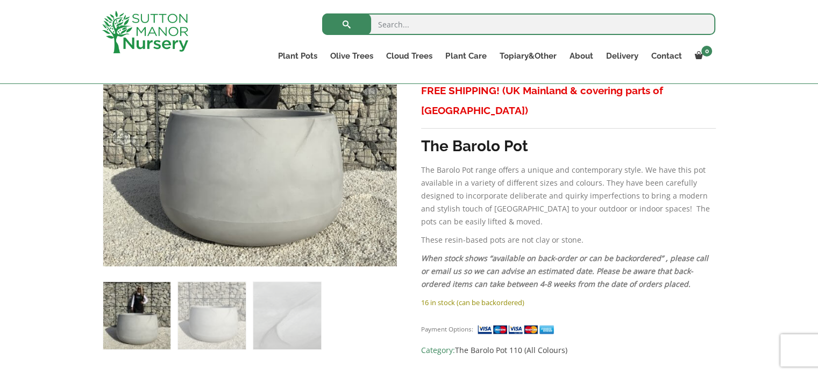 The width and height of the screenshot is (818, 374). Describe the element at coordinates (287, 315) in the screenshot. I see `img: The Barolo Pot 110 Colour Grey Stone - Image 3` at that location.